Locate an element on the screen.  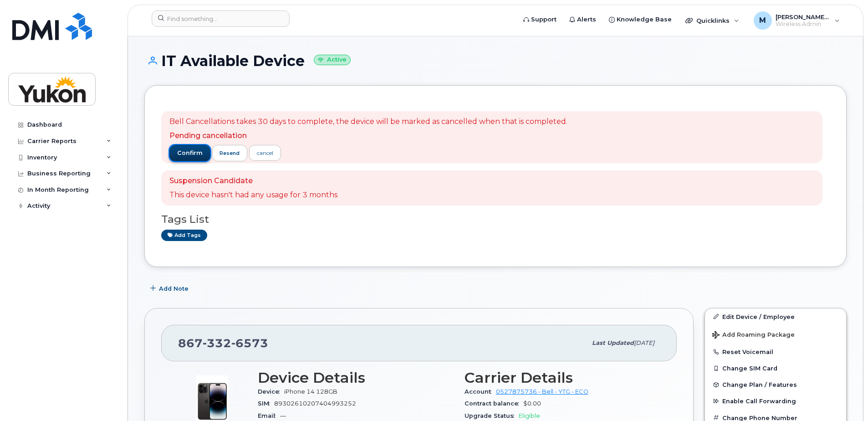
a: 0527875736 - Bell - YTG - ECO is located at coordinates (542, 391).